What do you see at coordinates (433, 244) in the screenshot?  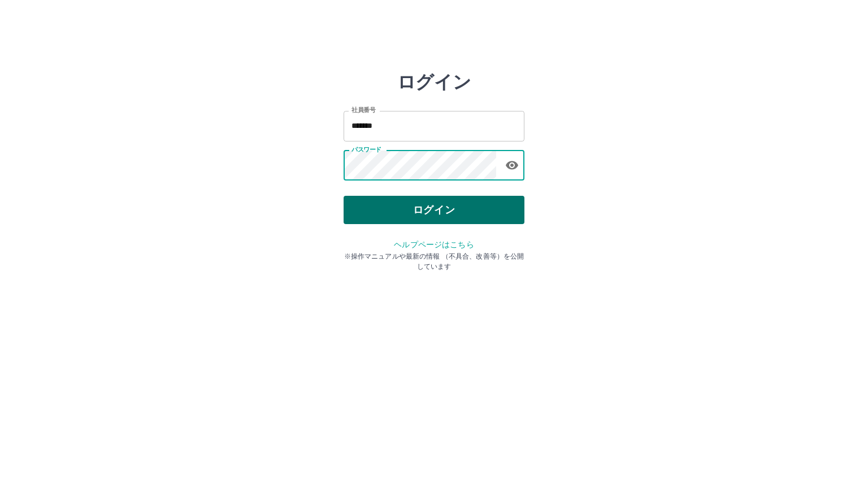 I see `a: ヘルプページはこちら` at bounding box center [433, 244].